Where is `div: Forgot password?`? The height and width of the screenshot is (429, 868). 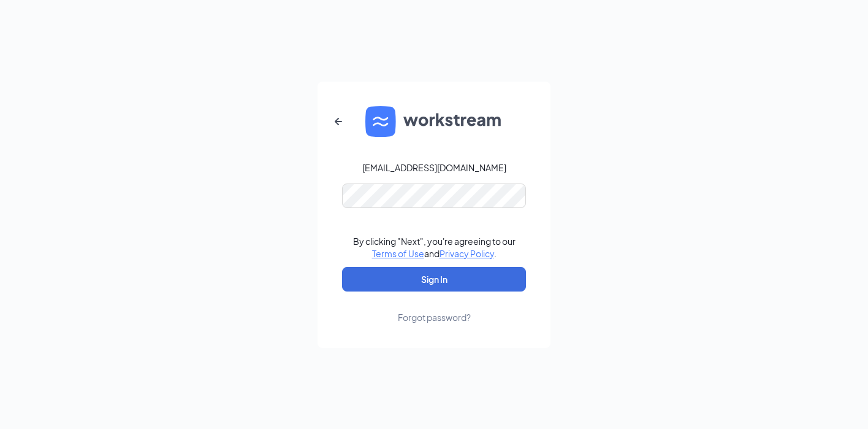 div: Forgot password? is located at coordinates (434, 317).